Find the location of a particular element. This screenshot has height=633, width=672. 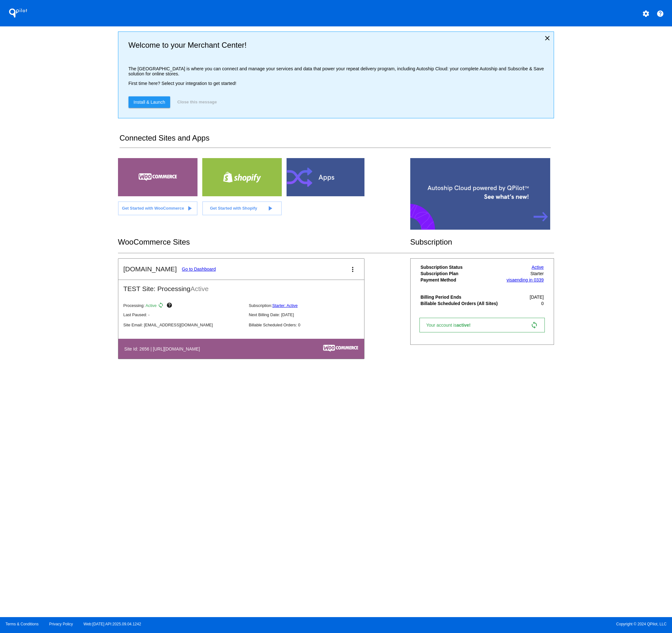

p: First time here? Select your integration to get started! is located at coordinates (338, 83).